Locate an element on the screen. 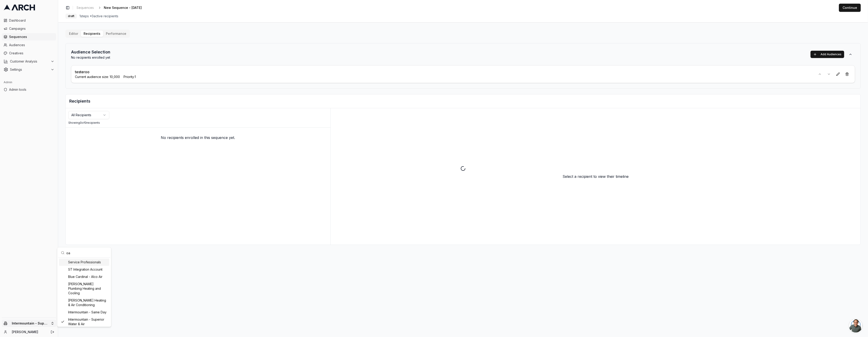 The image size is (868, 337). div: Service Professionals is located at coordinates (84, 262).